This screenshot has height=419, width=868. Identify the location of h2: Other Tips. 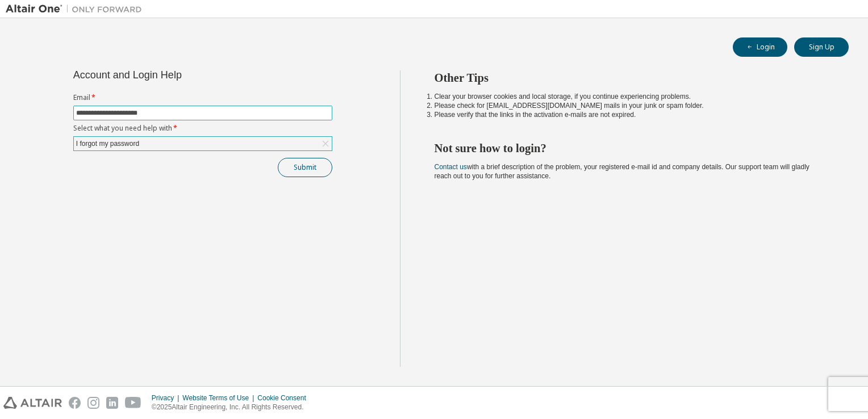
(631, 78).